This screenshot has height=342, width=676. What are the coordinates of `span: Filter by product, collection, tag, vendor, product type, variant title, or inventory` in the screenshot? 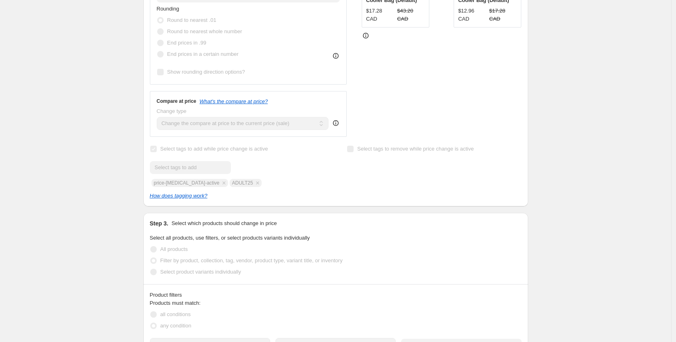 It's located at (252, 260).